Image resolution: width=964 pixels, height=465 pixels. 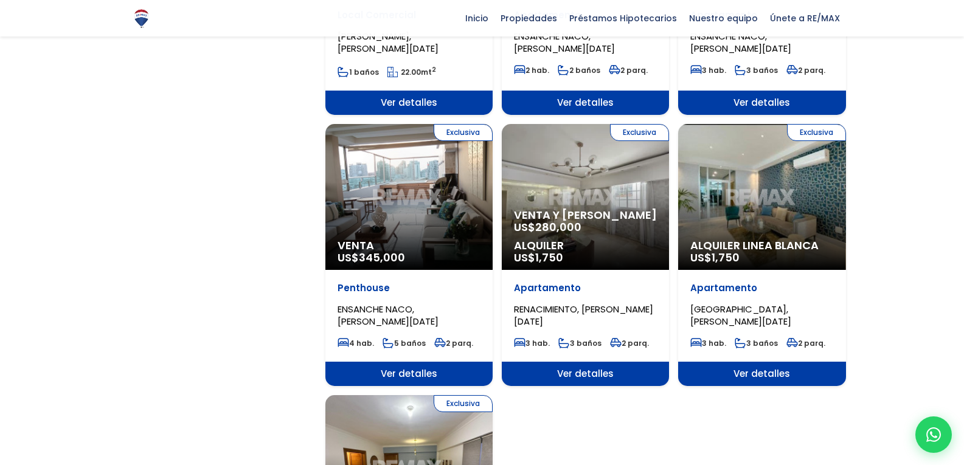 I want to click on span: 4 hab., so click(x=356, y=343).